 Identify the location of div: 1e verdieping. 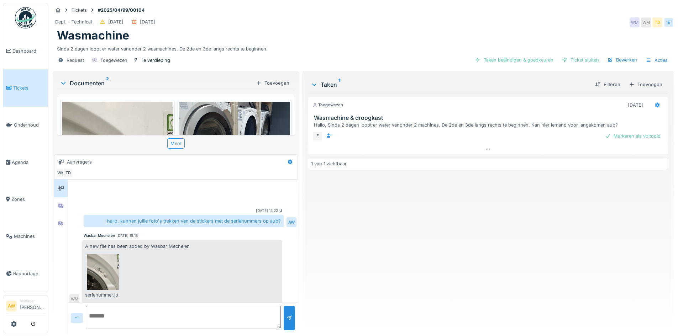
(156, 60).